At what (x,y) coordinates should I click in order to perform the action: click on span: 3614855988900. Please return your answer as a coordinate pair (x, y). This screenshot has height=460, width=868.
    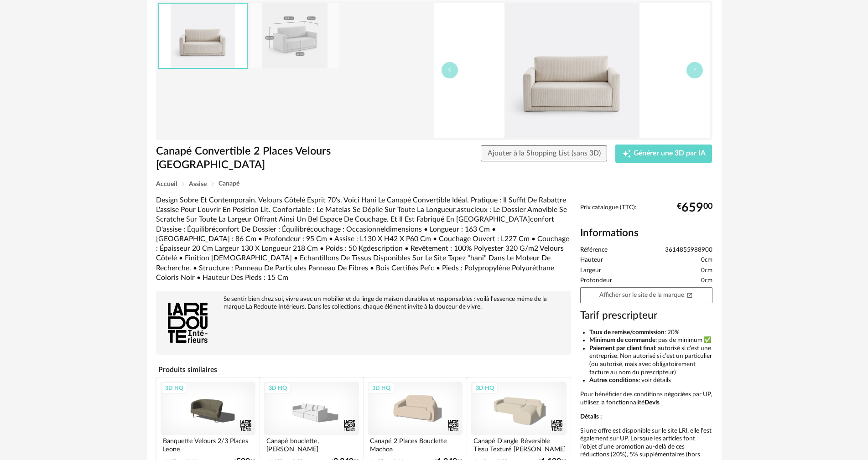
    Looking at the image, I should click on (689, 250).